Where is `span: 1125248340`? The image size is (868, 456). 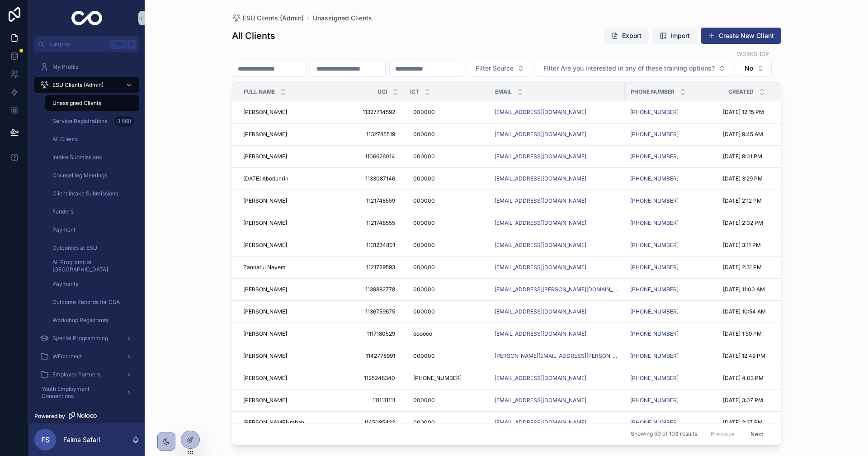
span: 1125248340 is located at coordinates (371, 378).